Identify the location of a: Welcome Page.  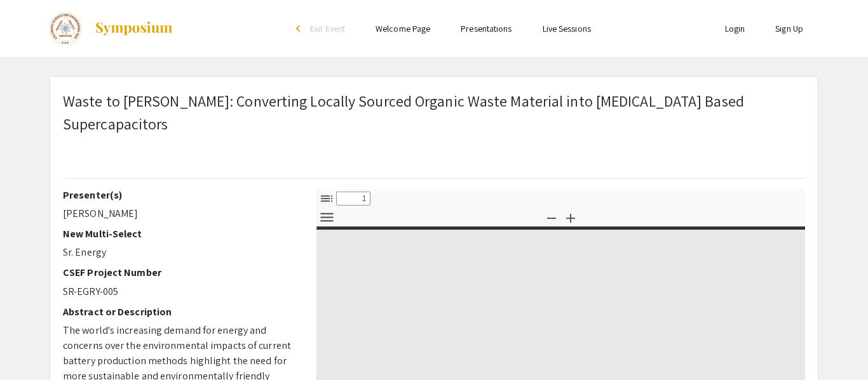
(403, 29).